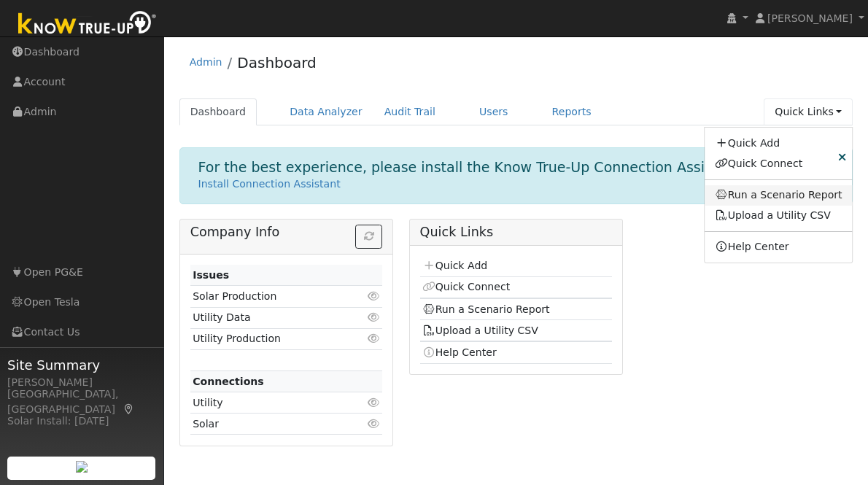 This screenshot has height=485, width=868. What do you see at coordinates (516, 232) in the screenshot?
I see `h5: Quick Links` at bounding box center [516, 232].